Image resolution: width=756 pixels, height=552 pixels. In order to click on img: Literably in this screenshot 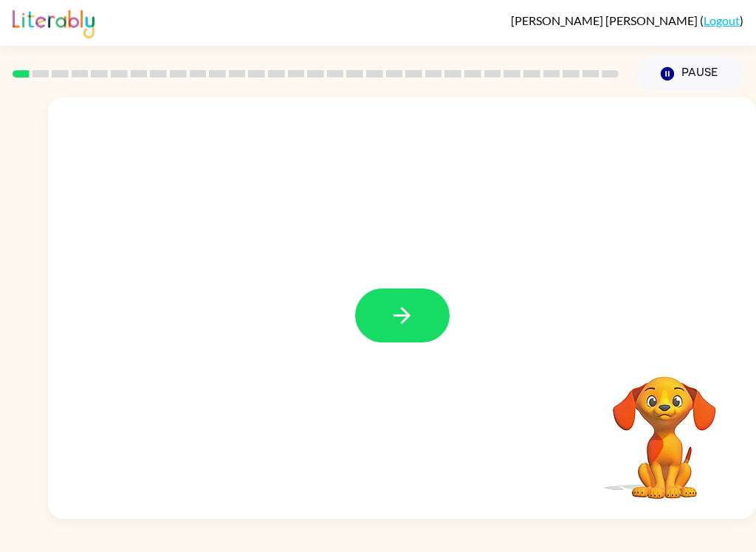, I will do `click(53, 22)`.